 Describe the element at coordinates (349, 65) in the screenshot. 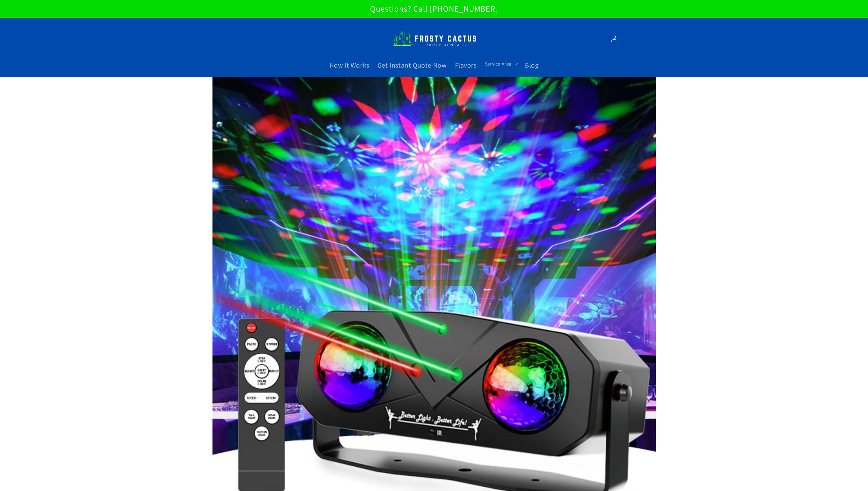

I see `span: How It Works` at that location.